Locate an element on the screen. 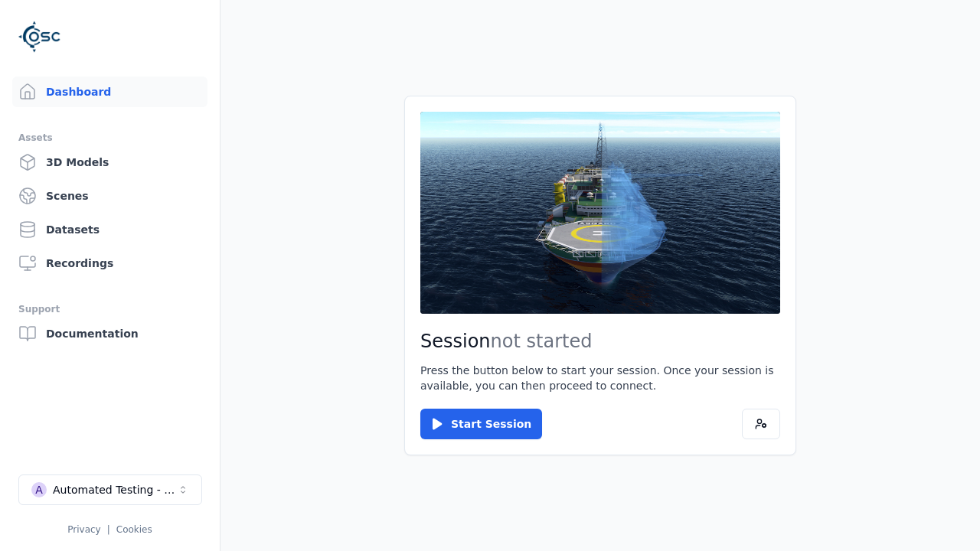 The image size is (980, 551). div: Automated Testing - Playwright is located at coordinates (115, 490).